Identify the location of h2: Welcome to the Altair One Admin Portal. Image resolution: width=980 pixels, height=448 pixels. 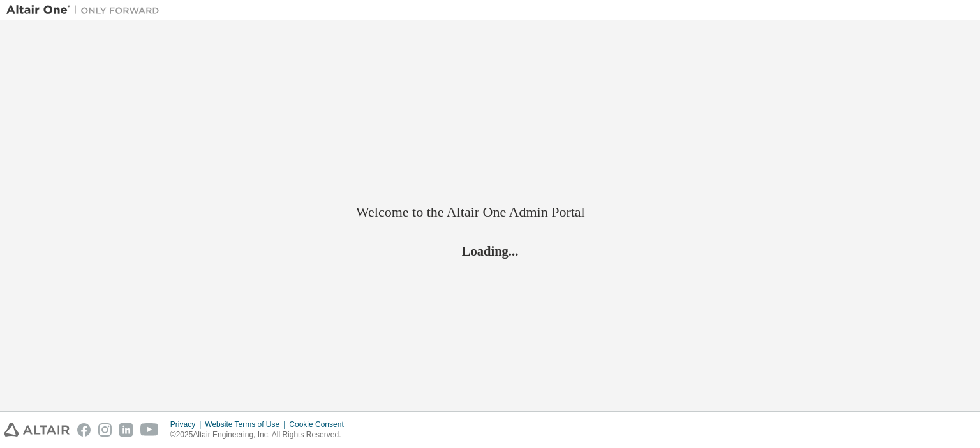
(490, 212).